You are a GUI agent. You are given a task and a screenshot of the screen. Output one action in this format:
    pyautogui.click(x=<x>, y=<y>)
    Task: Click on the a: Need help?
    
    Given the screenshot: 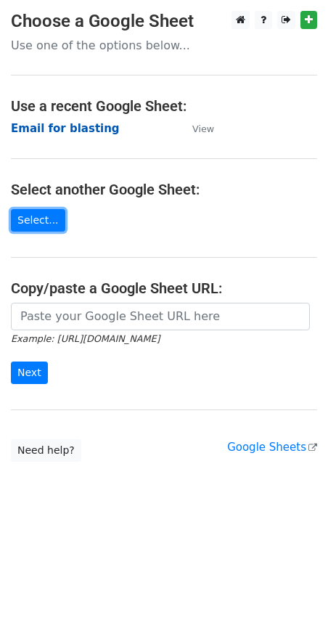 What is the action you would take?
    pyautogui.click(x=46, y=450)
    